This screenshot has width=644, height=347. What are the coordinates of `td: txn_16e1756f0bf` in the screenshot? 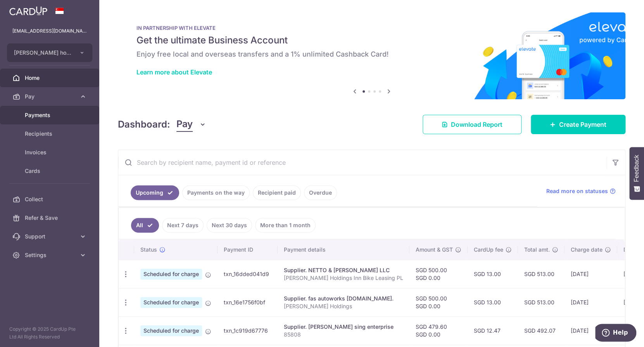 It's located at (247, 302).